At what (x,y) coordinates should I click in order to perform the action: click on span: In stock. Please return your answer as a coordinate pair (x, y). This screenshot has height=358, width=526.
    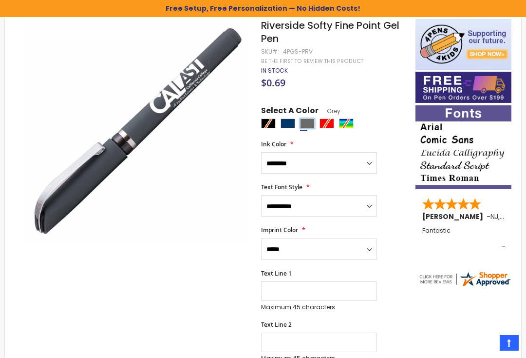
    Looking at the image, I should click on (274, 70).